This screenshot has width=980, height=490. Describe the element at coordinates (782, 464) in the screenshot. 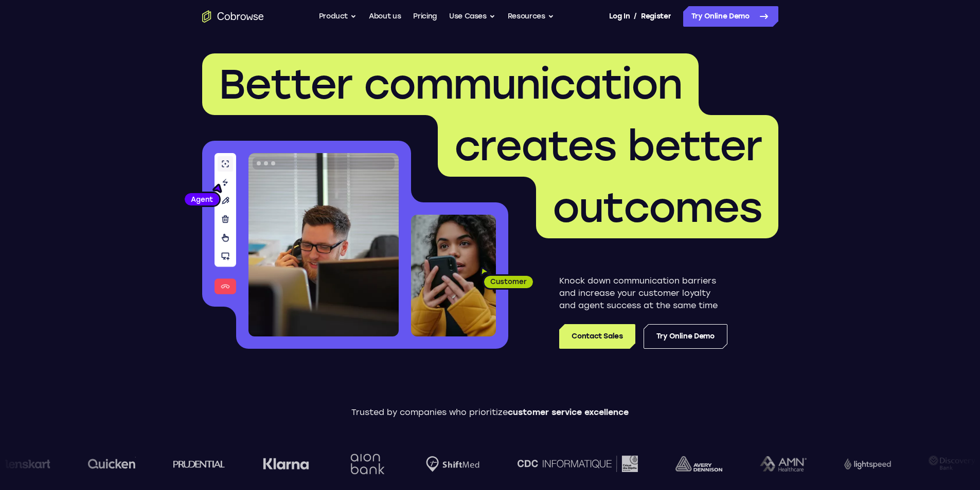

I see `img: AMN Healthcare` at that location.